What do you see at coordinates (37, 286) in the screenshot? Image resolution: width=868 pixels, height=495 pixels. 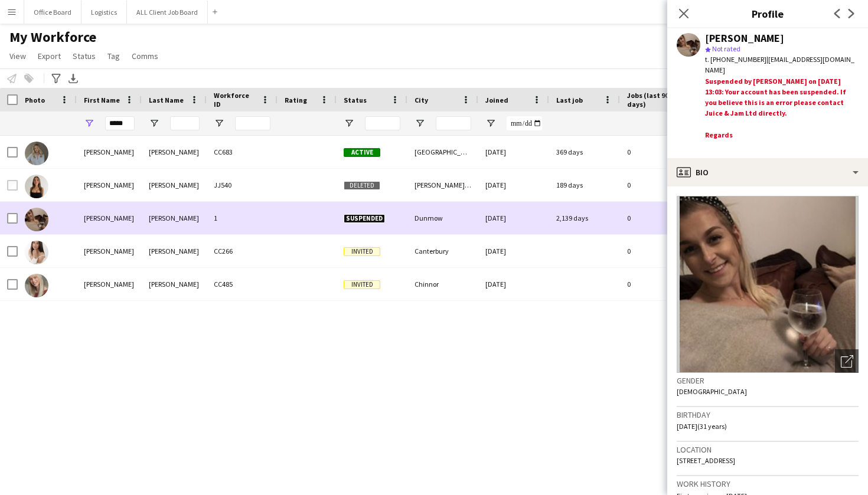 I see `img: Chloe Wainwright` at bounding box center [37, 286].